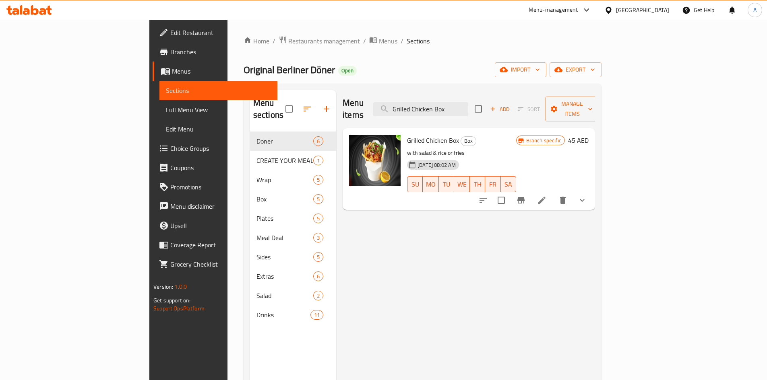 This screenshot has height=380, width=767. What do you see at coordinates (544, 141) in the screenshot?
I see `span: Branch specific` at bounding box center [544, 141].